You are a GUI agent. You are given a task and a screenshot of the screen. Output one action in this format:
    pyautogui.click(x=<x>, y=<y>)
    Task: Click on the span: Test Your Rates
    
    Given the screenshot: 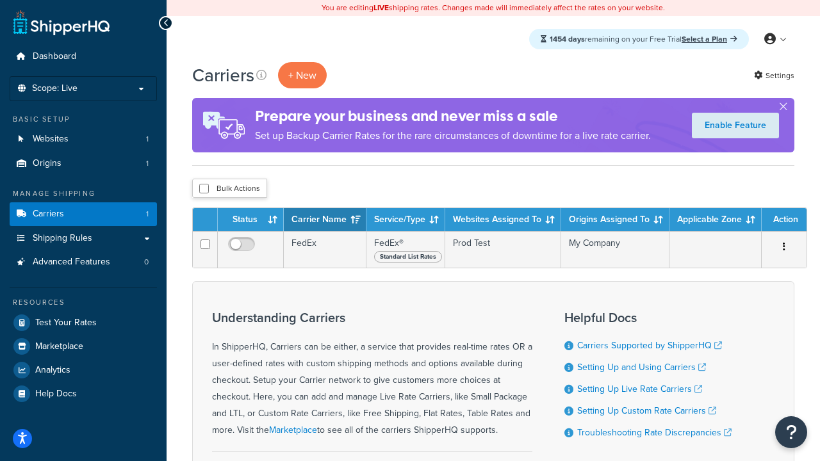 What is the action you would take?
    pyautogui.click(x=66, y=323)
    